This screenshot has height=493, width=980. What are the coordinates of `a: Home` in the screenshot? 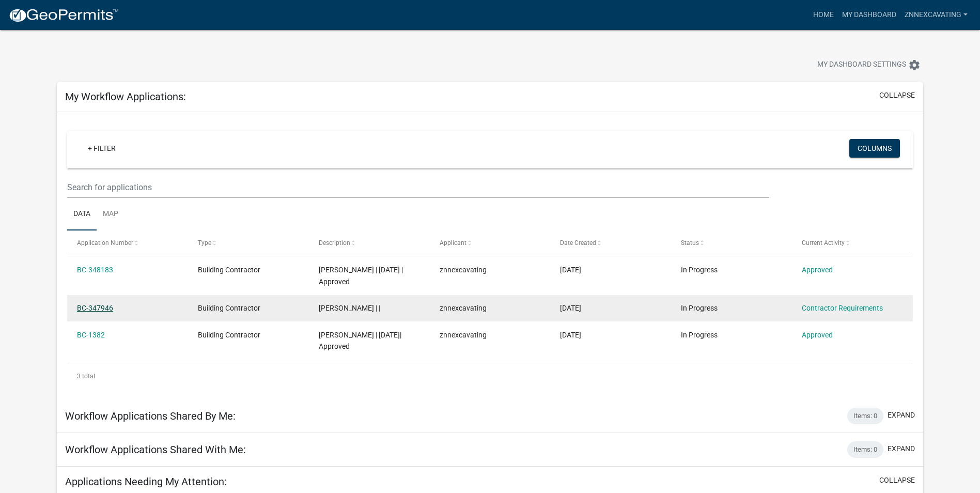 It's located at (824, 15).